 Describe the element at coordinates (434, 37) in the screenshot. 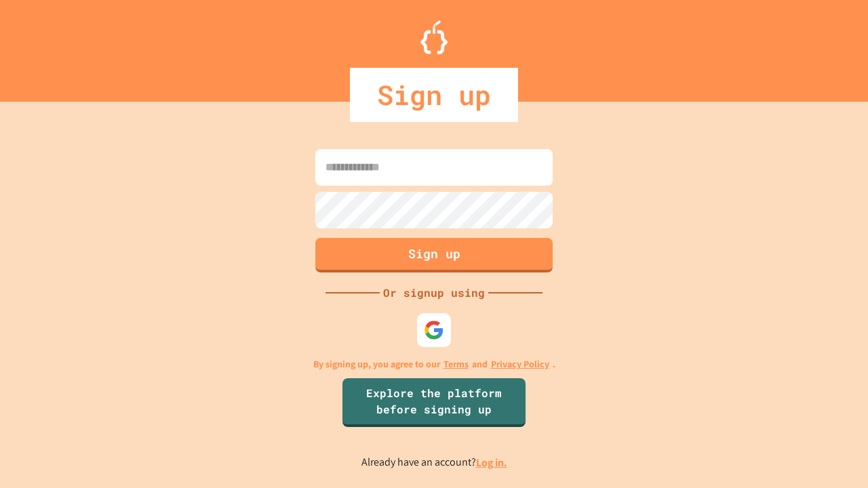

I see `img: Logo.svg` at that location.